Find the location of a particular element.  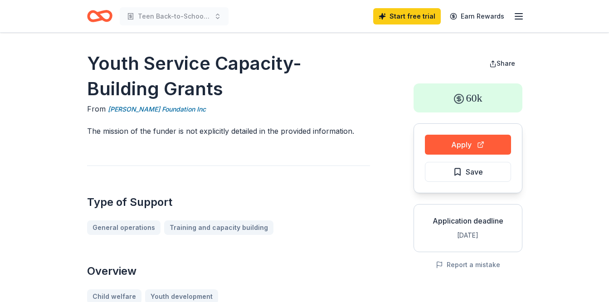

div: 60k is located at coordinates (468, 98).